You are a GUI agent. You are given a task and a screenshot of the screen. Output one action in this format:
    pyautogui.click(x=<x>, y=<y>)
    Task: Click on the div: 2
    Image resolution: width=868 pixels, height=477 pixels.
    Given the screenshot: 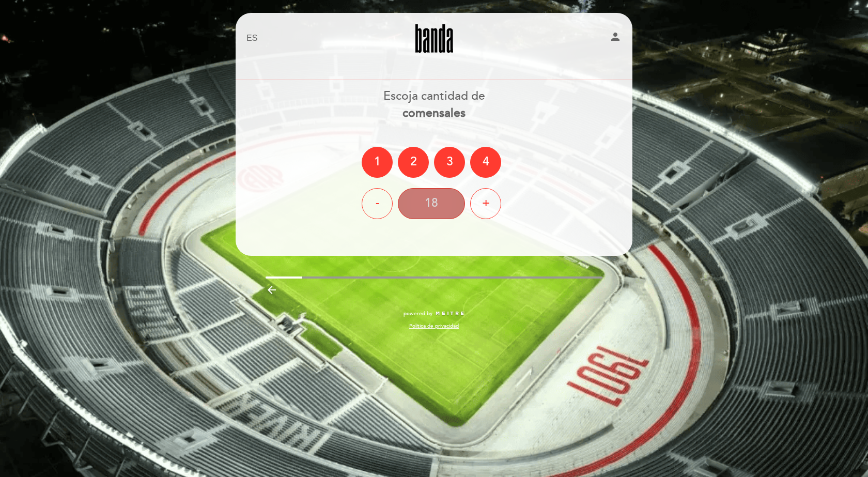 What is the action you would take?
    pyautogui.click(x=413, y=162)
    